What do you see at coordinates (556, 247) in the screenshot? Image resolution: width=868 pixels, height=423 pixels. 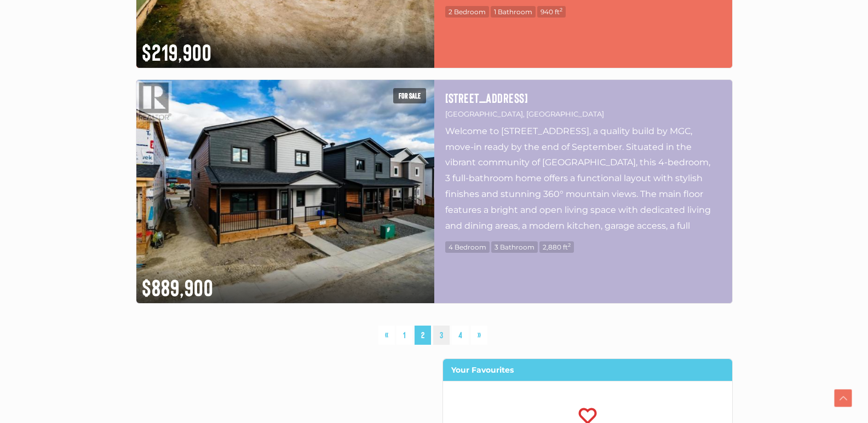 I see `span: 2,880 ft` at bounding box center [556, 247].